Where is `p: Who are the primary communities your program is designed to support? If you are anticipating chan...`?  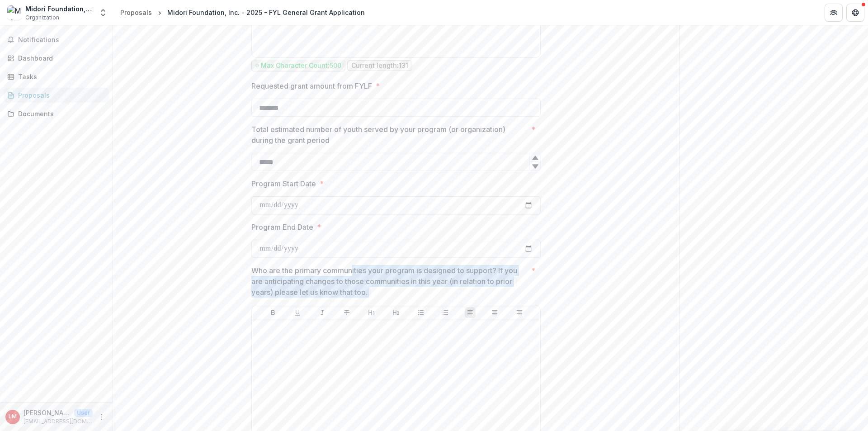 p: Who are the primary communities your program is designed to support? If you are anticipating chan... is located at coordinates (390, 281).